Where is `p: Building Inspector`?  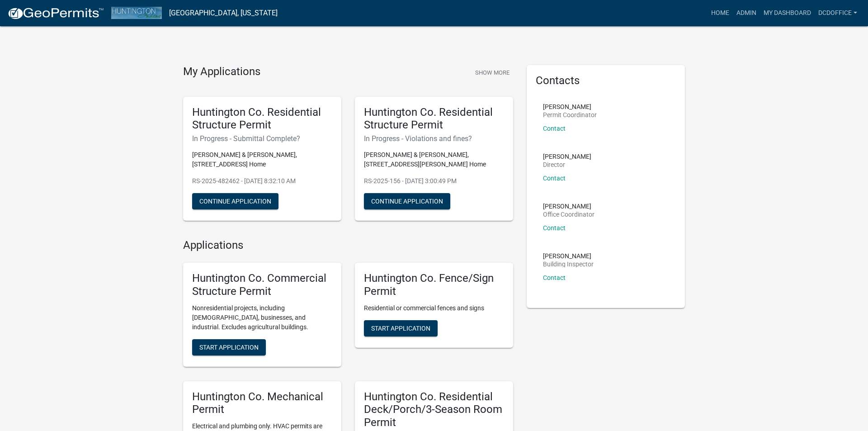 p: Building Inspector is located at coordinates (568, 264).